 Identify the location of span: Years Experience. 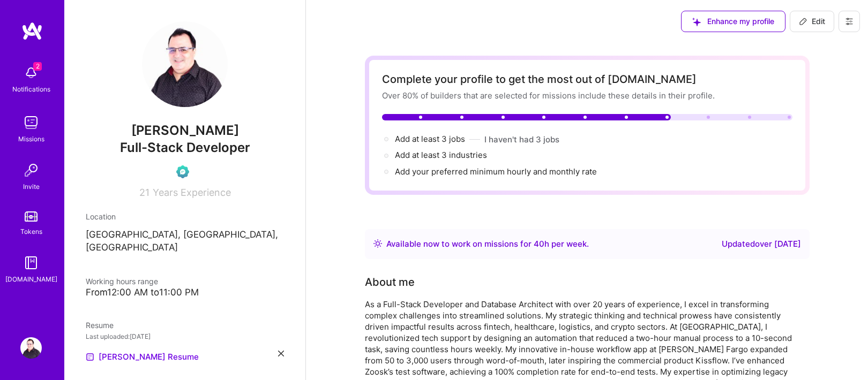
(192, 192).